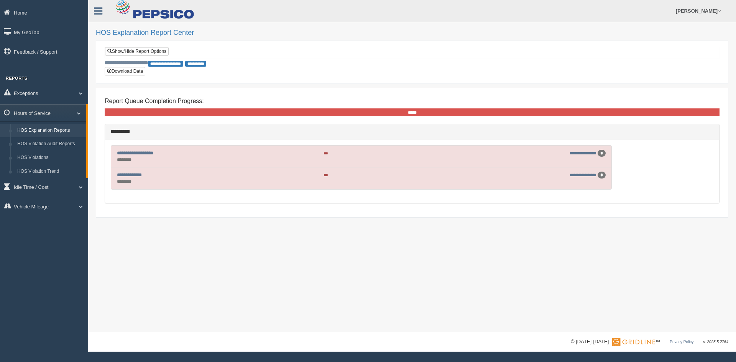  Describe the element at coordinates (633, 342) in the screenshot. I see `img: Gridline` at that location.